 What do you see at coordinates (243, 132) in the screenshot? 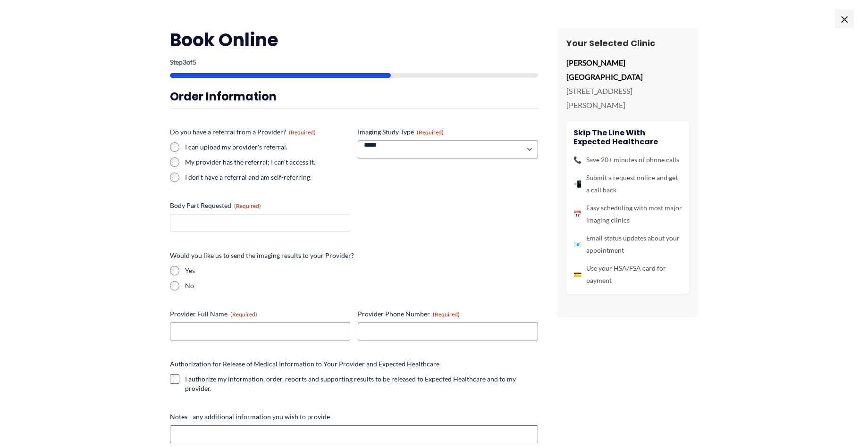
I see `legend: Do you have a referral from a Provider?` at bounding box center [243, 132].